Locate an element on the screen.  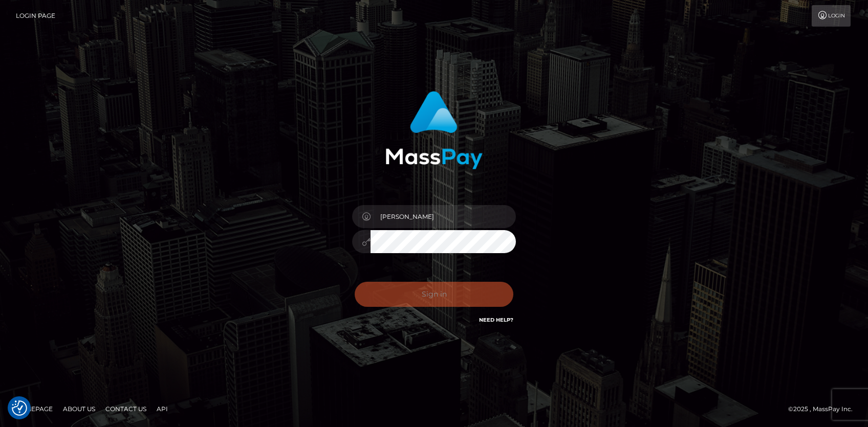
a: Need Help? is located at coordinates (496, 320).